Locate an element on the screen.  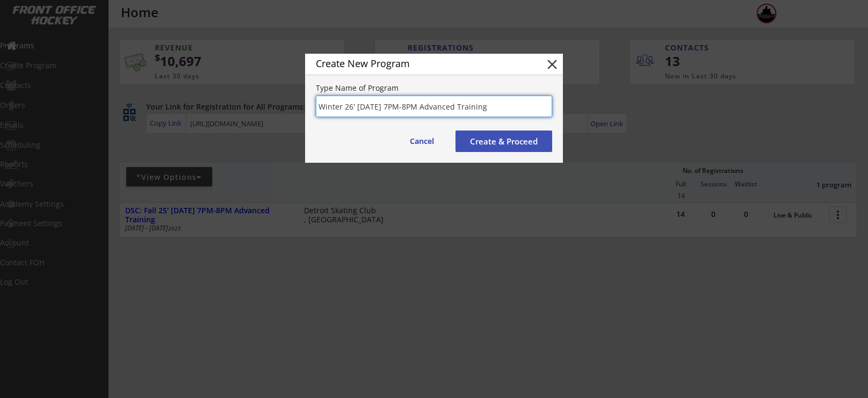
button: Create & Proceed is located at coordinates (504, 141).